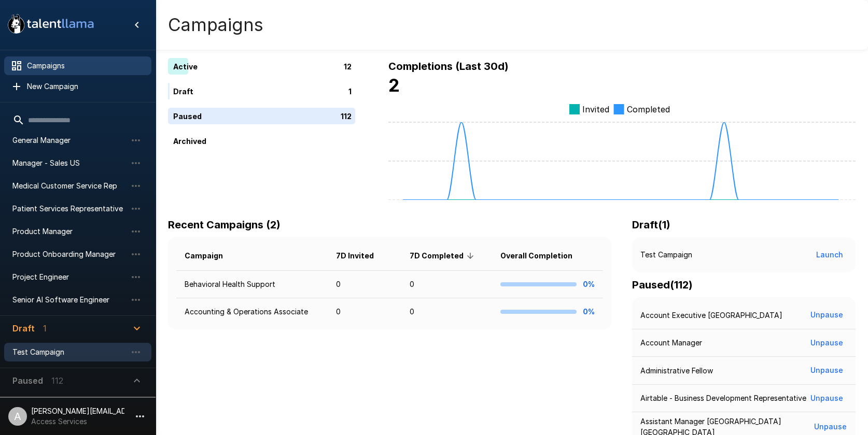 The image size is (868, 435). I want to click on p: 12, so click(347, 66).